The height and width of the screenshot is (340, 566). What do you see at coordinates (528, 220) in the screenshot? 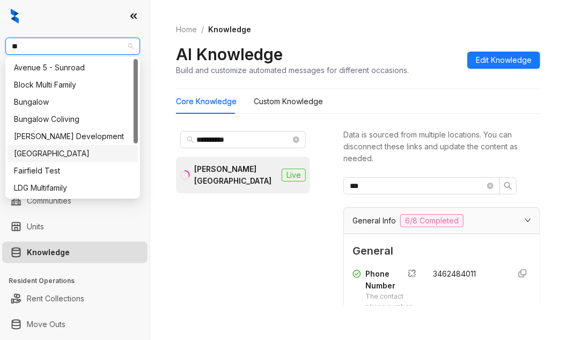
I see `span: expanded` at bounding box center [528, 220].